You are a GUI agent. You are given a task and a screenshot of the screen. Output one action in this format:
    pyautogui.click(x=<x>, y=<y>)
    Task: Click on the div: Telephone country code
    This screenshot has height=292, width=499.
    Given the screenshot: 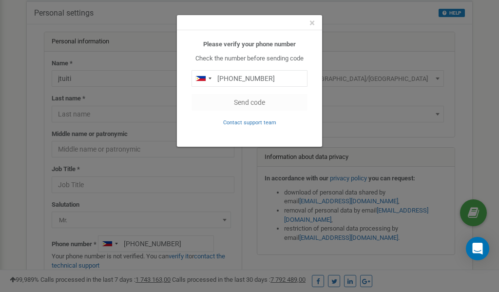 What is the action you would take?
    pyautogui.click(x=203, y=78)
    